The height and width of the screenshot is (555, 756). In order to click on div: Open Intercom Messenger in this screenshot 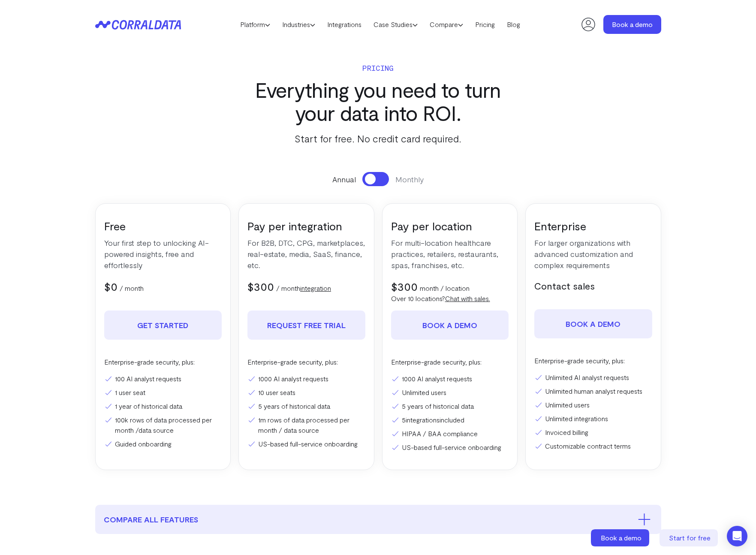, I will do `click(737, 536)`.